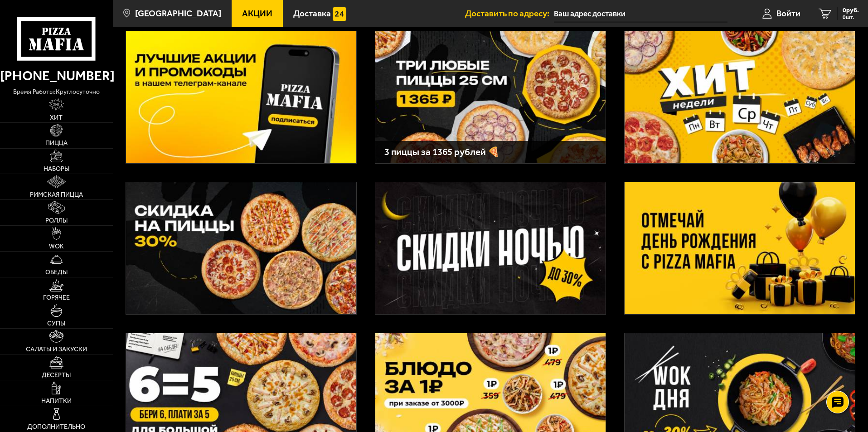 The image size is (868, 432). What do you see at coordinates (312, 13) in the screenshot?
I see `span: Доставка` at bounding box center [312, 13].